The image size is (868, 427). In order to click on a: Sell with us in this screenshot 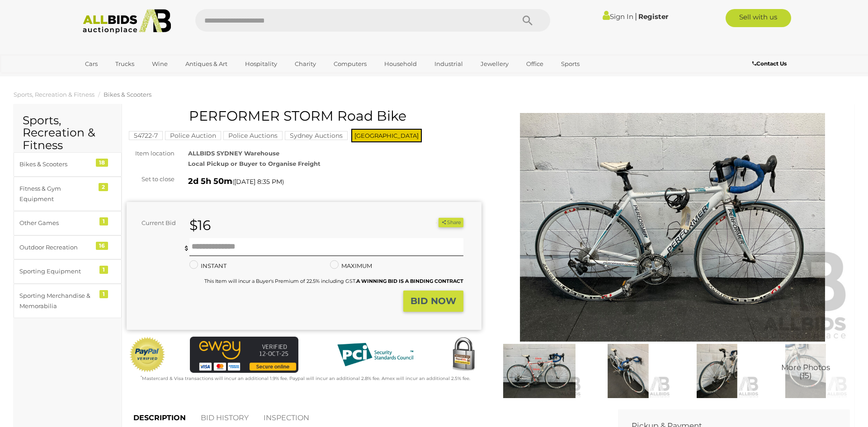, I will do `click(758, 18)`.